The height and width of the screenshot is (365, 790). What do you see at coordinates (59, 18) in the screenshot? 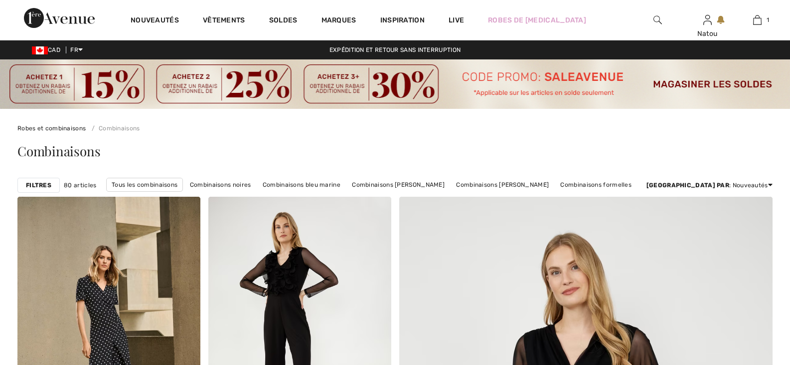
I see `a: 1ère Avenue` at bounding box center [59, 18].